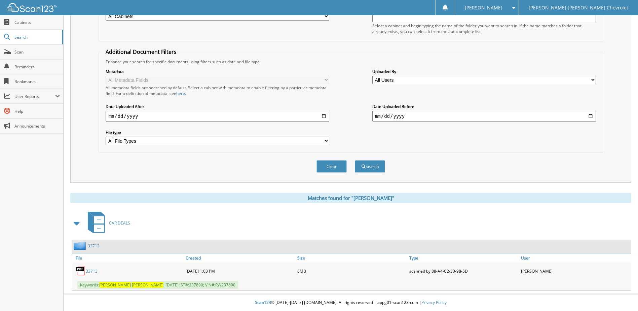  I want to click on label: Date Uploaded After, so click(217, 106).